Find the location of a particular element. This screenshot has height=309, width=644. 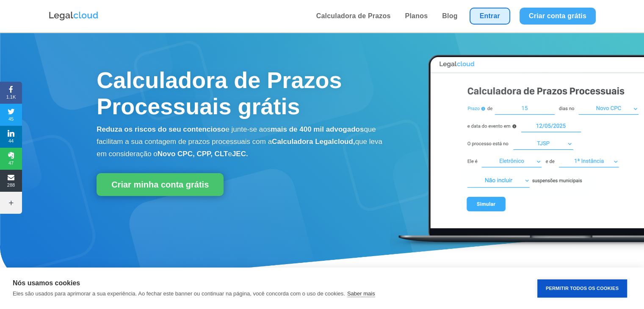

b: JEC. is located at coordinates (240, 153).